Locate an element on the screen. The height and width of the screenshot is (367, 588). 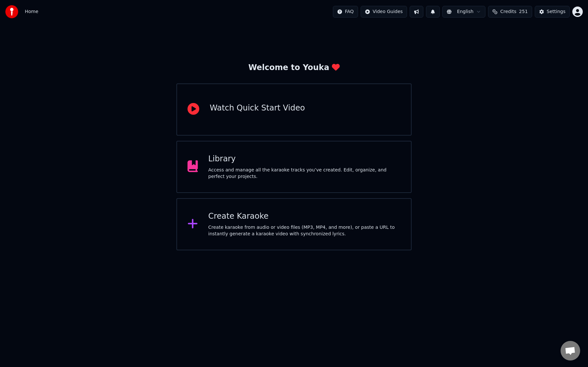
img: youka is located at coordinates (11, 11).